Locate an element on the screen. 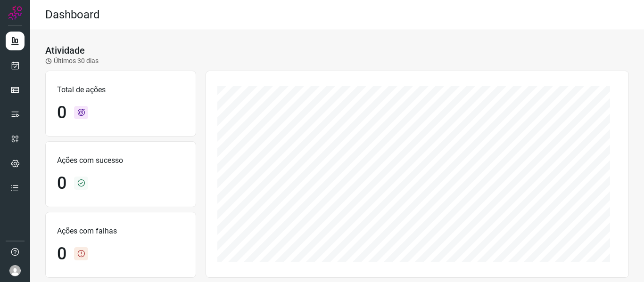 The width and height of the screenshot is (644, 282). p: Últimos 30 dias is located at coordinates (72, 61).